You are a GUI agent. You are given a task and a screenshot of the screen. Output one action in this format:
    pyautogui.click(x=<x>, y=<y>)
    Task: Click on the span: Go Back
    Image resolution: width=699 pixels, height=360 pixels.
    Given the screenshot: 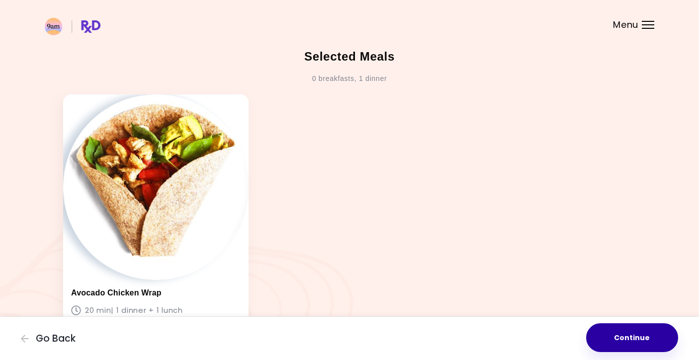 What is the action you would take?
    pyautogui.click(x=56, y=339)
    